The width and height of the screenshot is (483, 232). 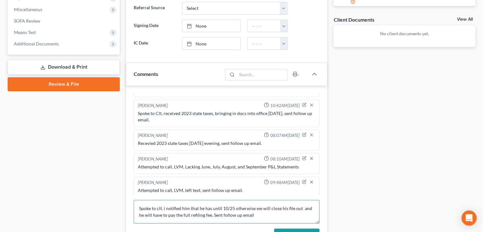 What do you see at coordinates (226, 167) in the screenshot?
I see `div: Attempted to call, LVM, Lacking June, July, August, and September P&L Statements` at bounding box center [226, 167].